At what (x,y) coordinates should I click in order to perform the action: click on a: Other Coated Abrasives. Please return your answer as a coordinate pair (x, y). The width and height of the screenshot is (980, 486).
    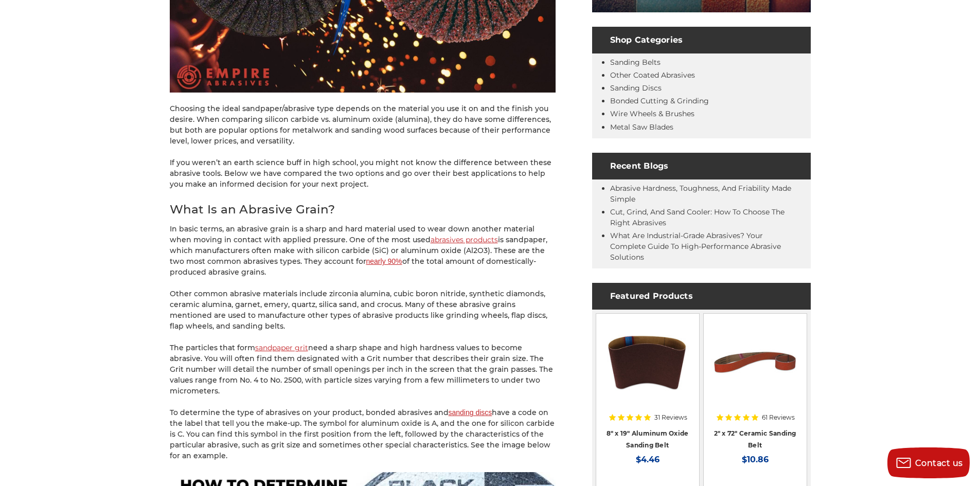
    Looking at the image, I should click on (652, 75).